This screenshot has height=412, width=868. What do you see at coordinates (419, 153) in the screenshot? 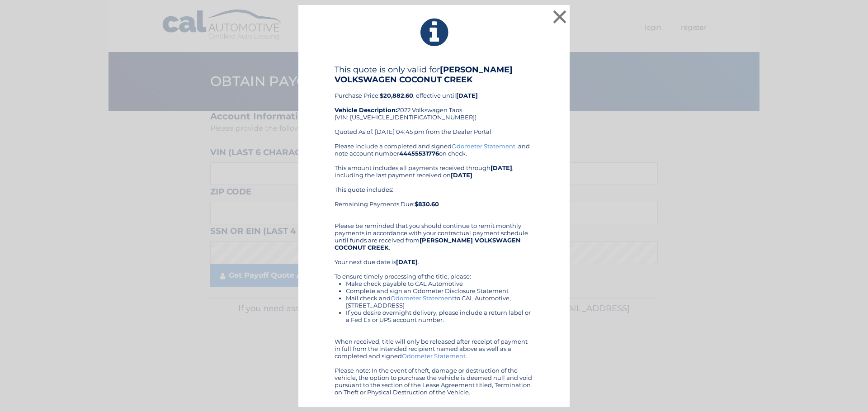
I see `b: 44455531776` at bounding box center [419, 153].